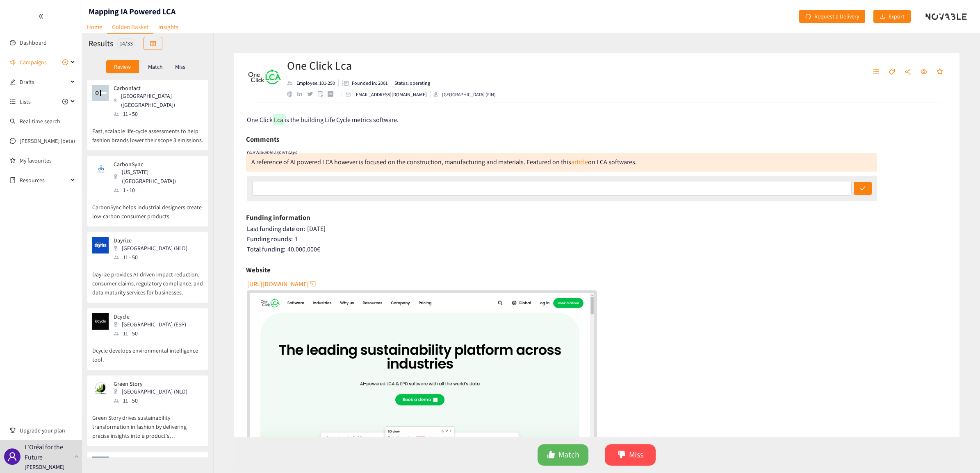 The width and height of the screenshot is (980, 473). Describe the element at coordinates (342, 119) in the screenshot. I see `span: is the building Life Cycle metrics software.` at that location.